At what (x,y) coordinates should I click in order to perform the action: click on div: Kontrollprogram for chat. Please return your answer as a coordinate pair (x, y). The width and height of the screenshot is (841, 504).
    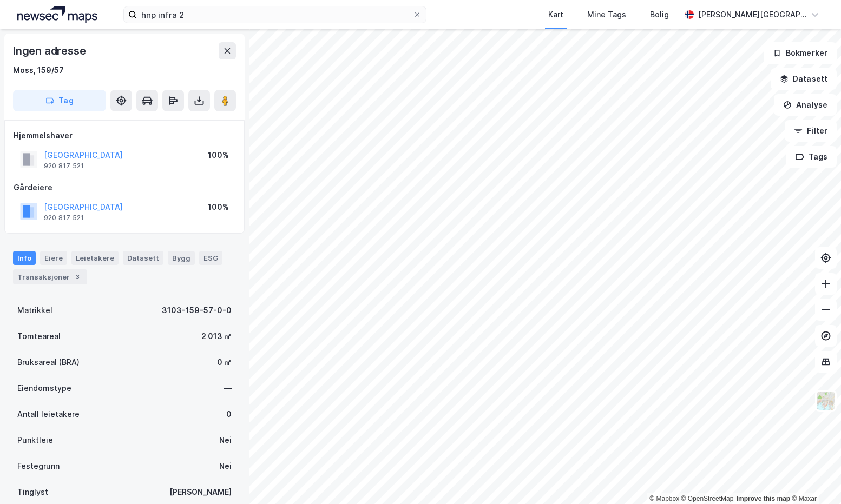
    Looking at the image, I should click on (814, 478).